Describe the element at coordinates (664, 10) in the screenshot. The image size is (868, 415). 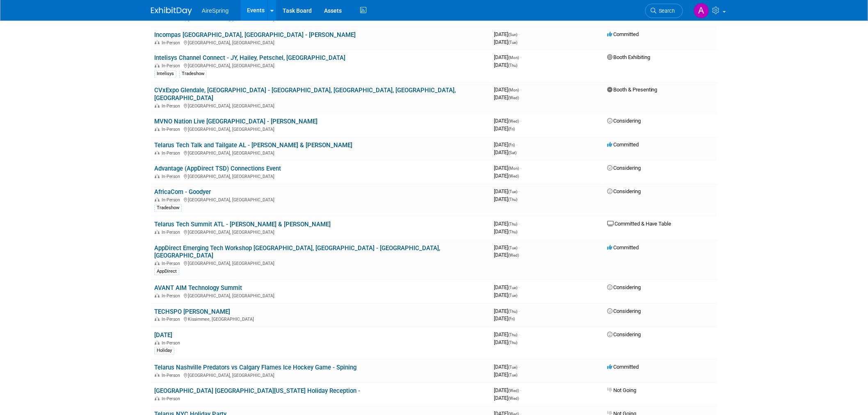
I see `a: Search` at that location.